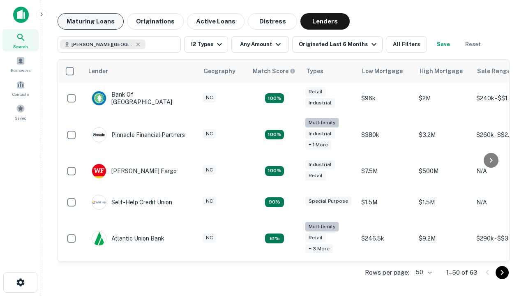  Describe the element at coordinates (98, 71) in the screenshot. I see `div: Lender` at that location.